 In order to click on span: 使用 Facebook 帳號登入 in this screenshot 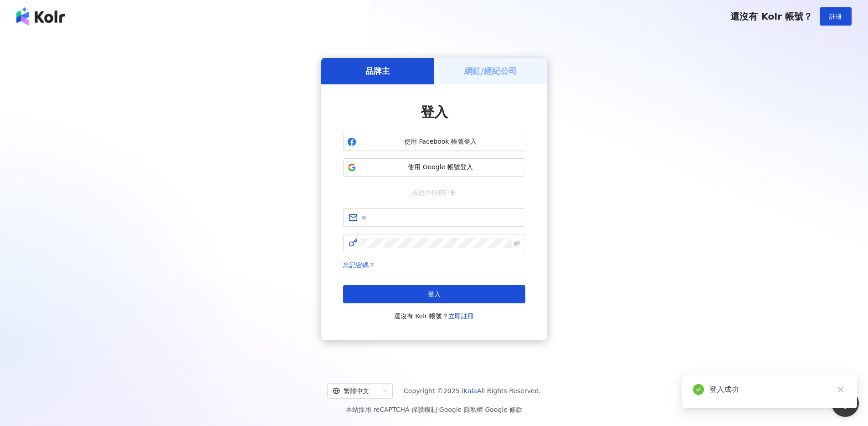, I will do `click(441, 142)`.